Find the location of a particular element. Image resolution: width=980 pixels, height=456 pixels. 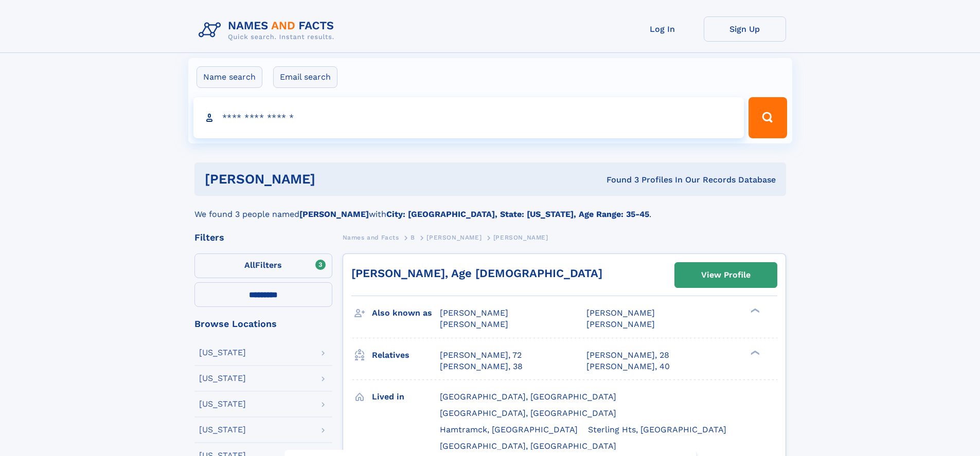

div: Browse Locations is located at coordinates (264, 324).